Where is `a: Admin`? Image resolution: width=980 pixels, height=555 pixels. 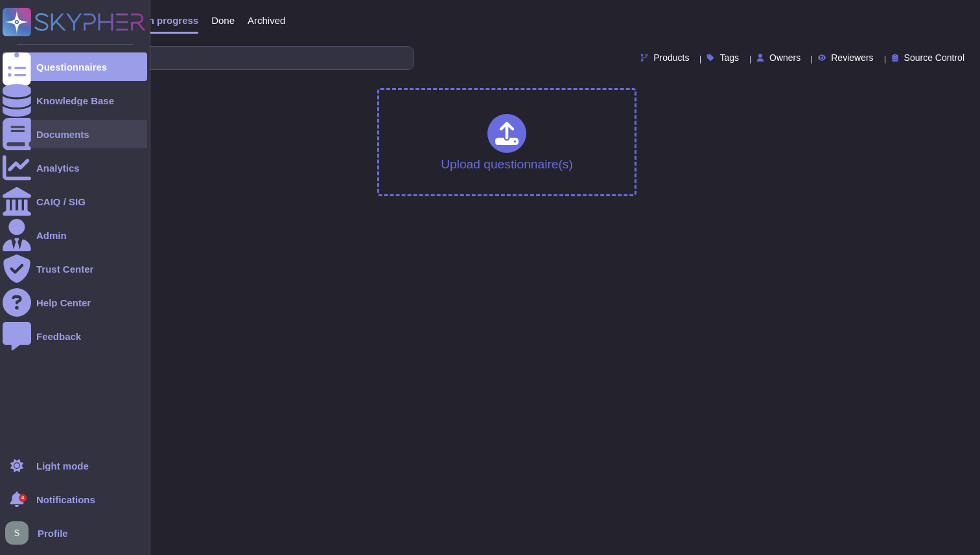 a: Admin is located at coordinates (74, 235).